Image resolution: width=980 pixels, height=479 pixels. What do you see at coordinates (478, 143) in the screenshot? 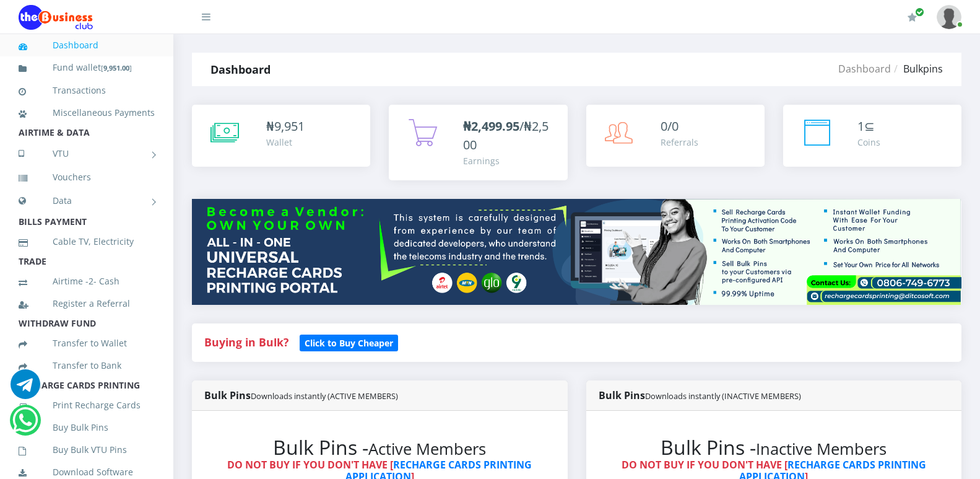
I see `a: ₦2,499.95/₦2,500 Earnings` at bounding box center [478, 143].